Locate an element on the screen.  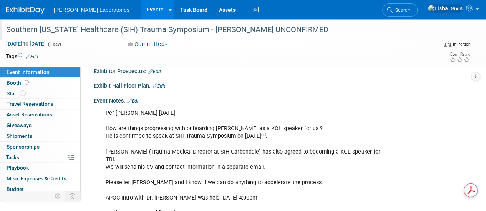
img: Tisha Davis is located at coordinates (445, 8).